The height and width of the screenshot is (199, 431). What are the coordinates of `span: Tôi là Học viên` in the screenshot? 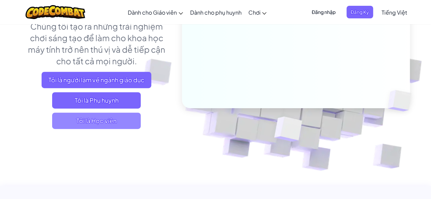 It's located at (97, 121).